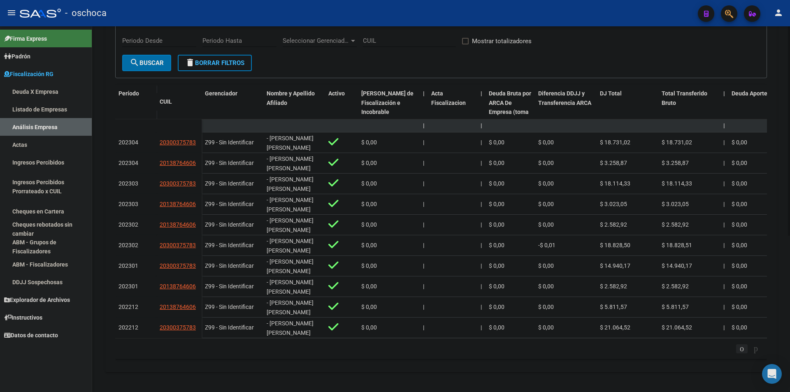 The image size is (790, 392). I want to click on datatable-header-cell: DJ Total, so click(628, 112).